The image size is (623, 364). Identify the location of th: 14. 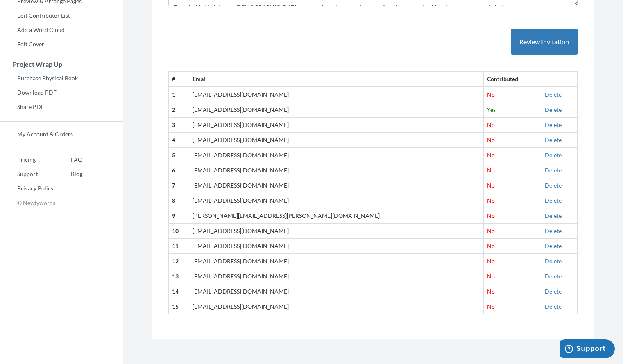
(179, 291).